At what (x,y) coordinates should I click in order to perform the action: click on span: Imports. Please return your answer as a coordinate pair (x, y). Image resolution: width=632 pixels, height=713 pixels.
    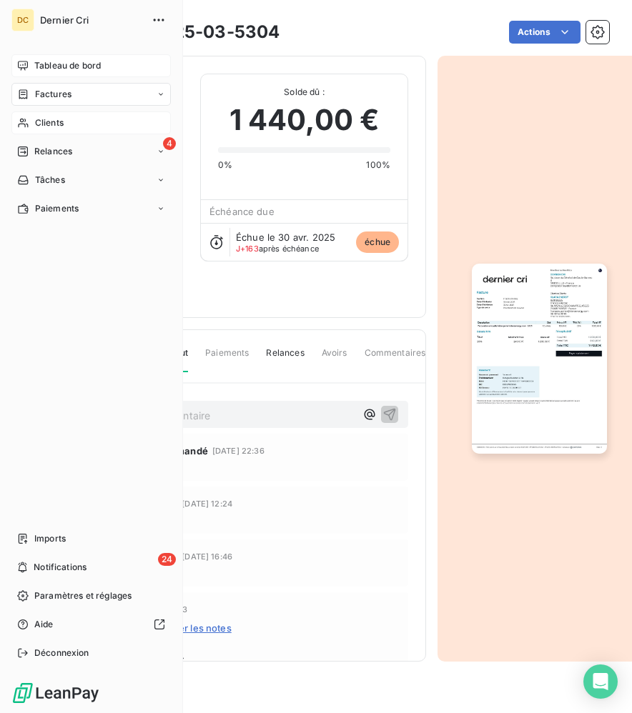
    Looking at the image, I should click on (50, 539).